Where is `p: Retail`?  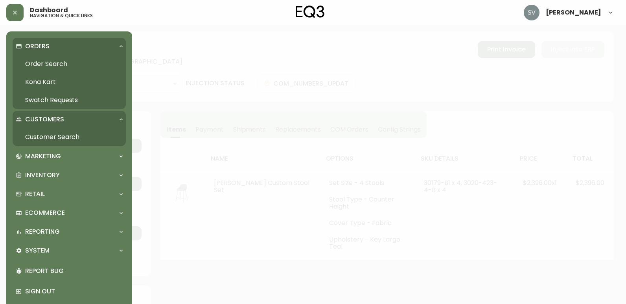
p: Retail is located at coordinates (35, 194).